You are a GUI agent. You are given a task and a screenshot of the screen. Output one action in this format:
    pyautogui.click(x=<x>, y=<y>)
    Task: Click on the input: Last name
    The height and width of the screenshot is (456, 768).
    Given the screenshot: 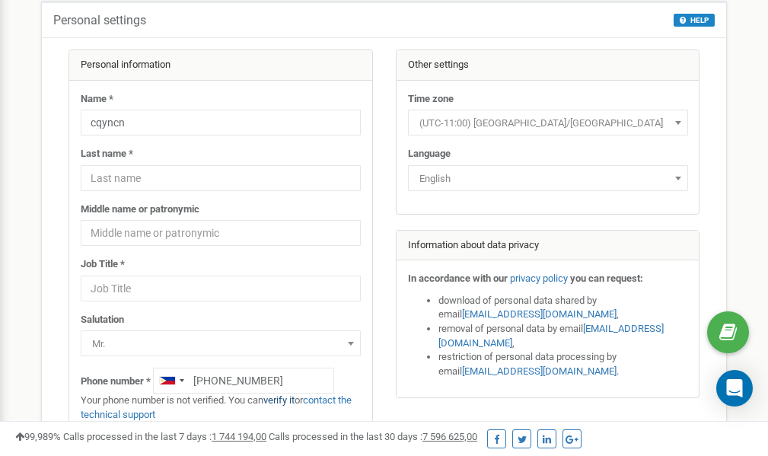 What is the action you would take?
    pyautogui.click(x=221, y=178)
    